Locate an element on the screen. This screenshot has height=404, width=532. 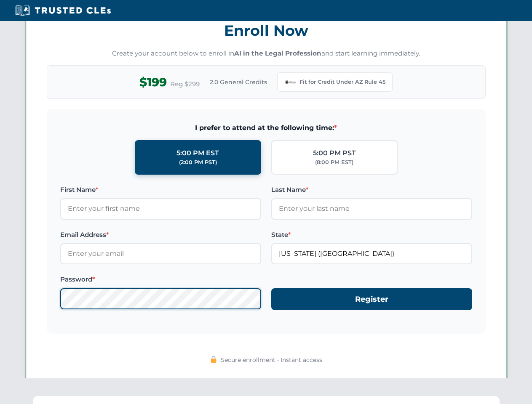
span: I prefer to attend at the following time: is located at coordinates (266, 128).